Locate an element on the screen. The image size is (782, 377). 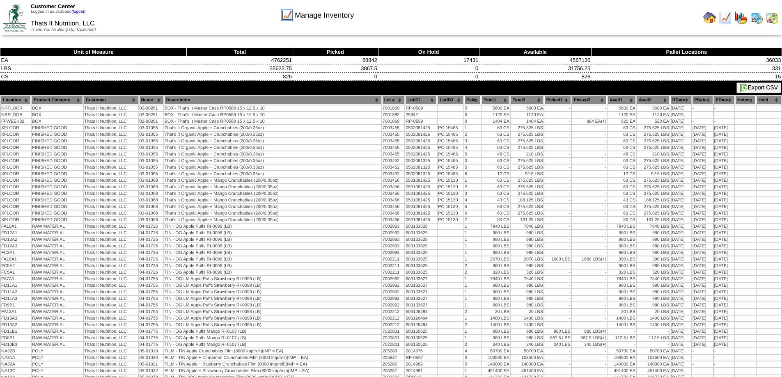
span: Thats It Nutrition, LLC is located at coordinates (63, 23).